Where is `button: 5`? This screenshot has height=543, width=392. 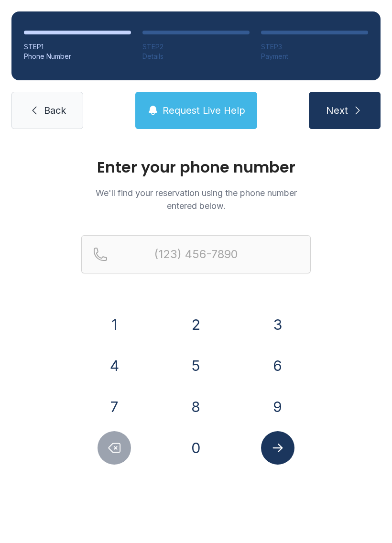
button: 5 is located at coordinates (196, 365).